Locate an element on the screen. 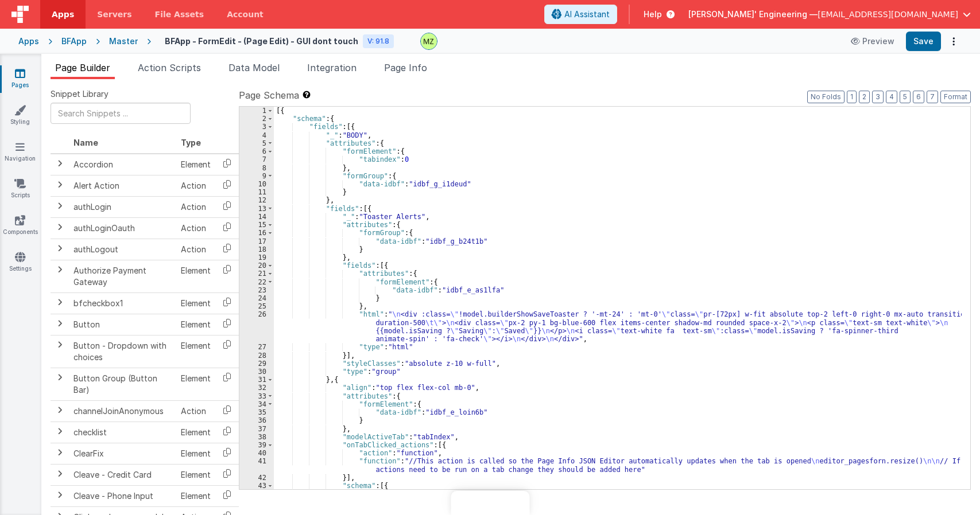 This screenshot has width=980, height=515. div: 14 is located at coordinates (257, 217).